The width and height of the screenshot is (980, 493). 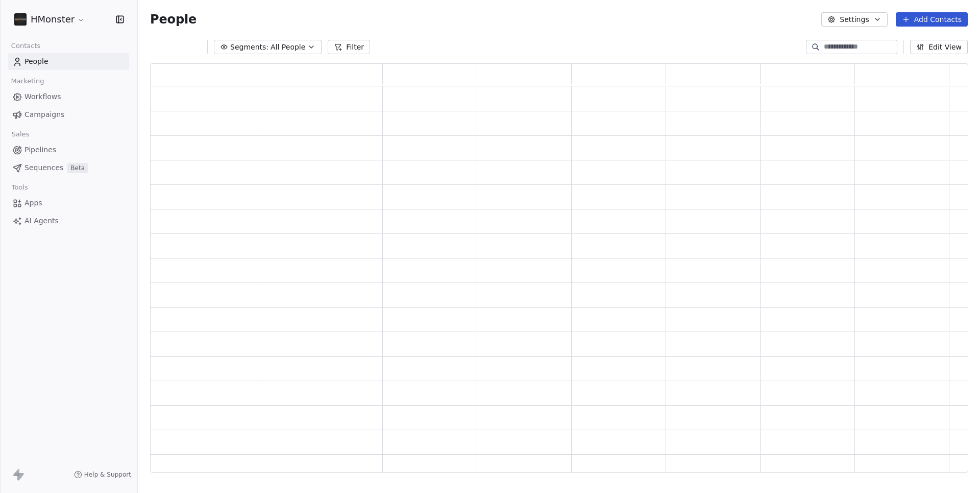 I want to click on button: HMonster, so click(x=49, y=19).